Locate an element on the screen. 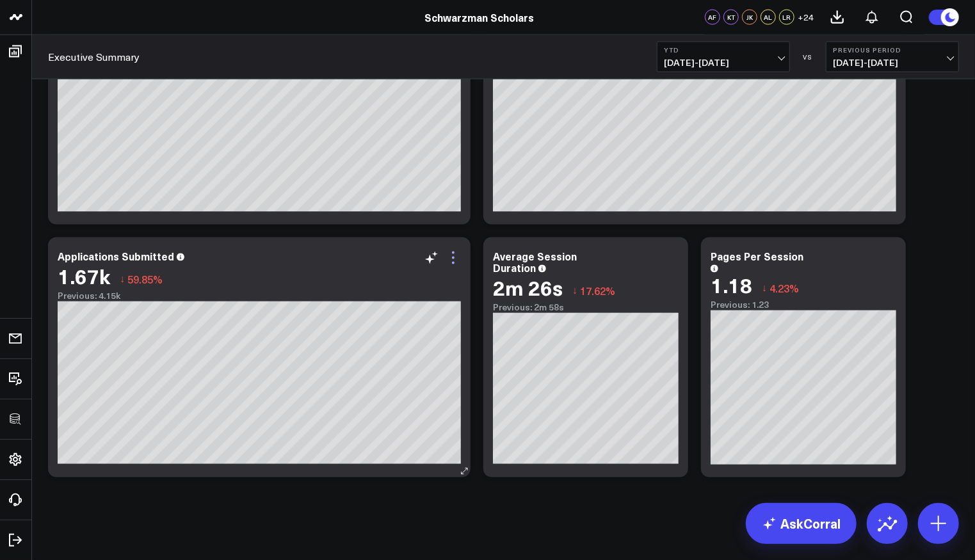 The width and height of the screenshot is (975, 560). div: 1.18 is located at coordinates (731, 286).